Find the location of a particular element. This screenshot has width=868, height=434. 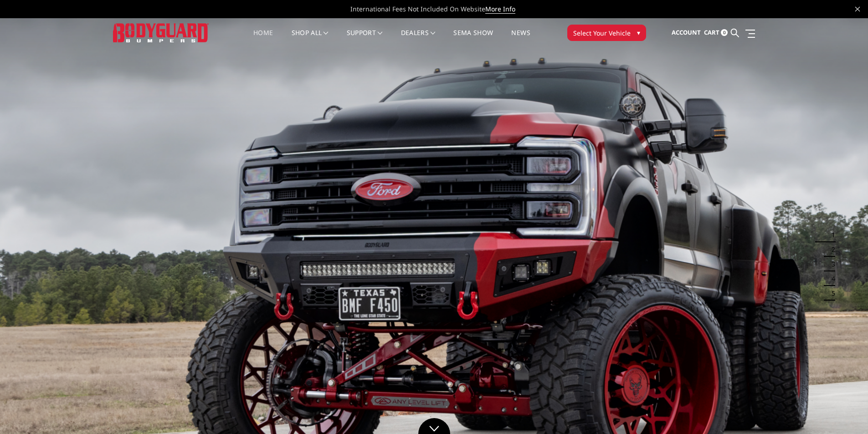

span: Account is located at coordinates (686, 32).